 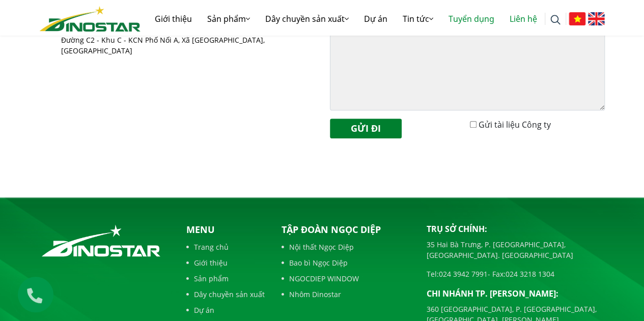 I want to click on a: Nhôm Dinostar, so click(x=346, y=294).